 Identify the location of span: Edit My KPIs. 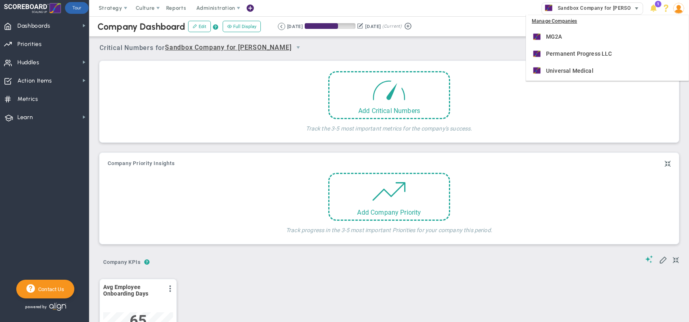
(663, 259).